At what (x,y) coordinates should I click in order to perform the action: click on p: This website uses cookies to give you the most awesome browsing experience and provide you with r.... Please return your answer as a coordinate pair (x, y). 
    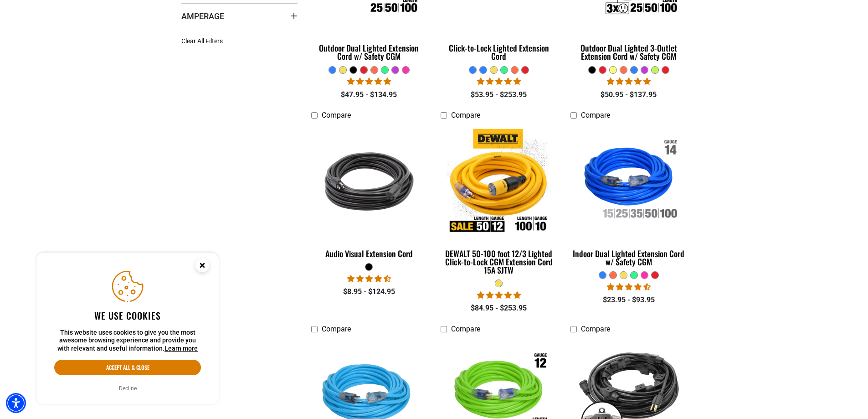
    Looking at the image, I should click on (128, 340).